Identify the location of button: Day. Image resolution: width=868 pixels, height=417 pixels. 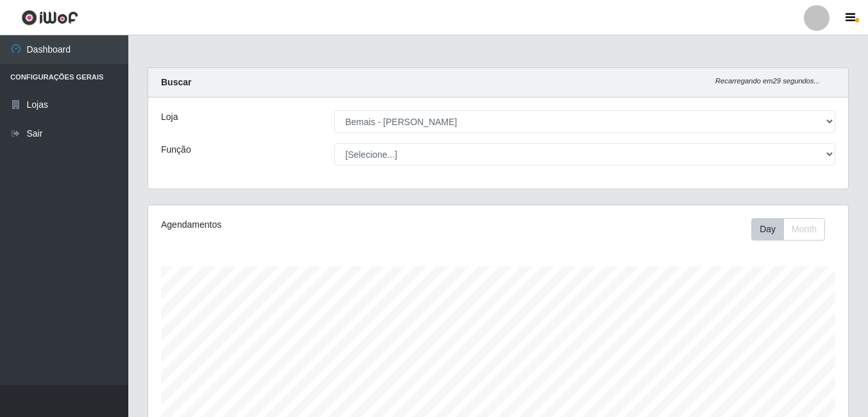
(767, 229).